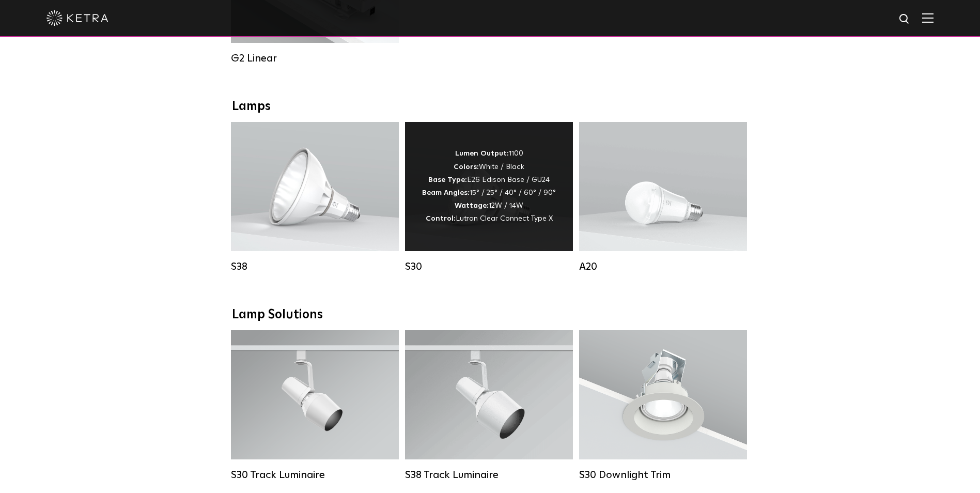 The width and height of the screenshot is (980, 493). Describe the element at coordinates (482, 153) in the screenshot. I see `strong: Lumen Output:` at that location.